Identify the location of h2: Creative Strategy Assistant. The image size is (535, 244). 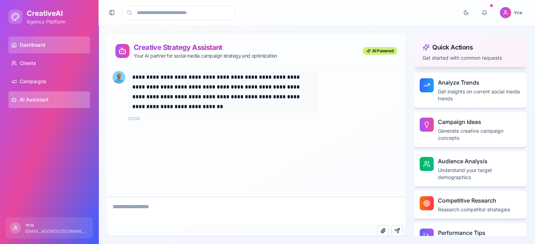
(205, 47).